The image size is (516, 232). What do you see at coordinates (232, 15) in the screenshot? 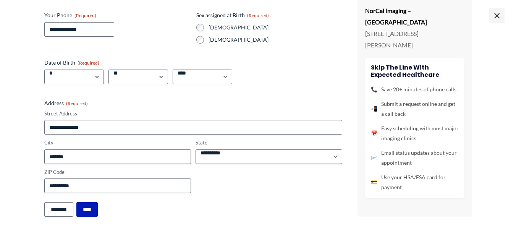
I see `legend: Sex assigned at Birth` at bounding box center [232, 15].